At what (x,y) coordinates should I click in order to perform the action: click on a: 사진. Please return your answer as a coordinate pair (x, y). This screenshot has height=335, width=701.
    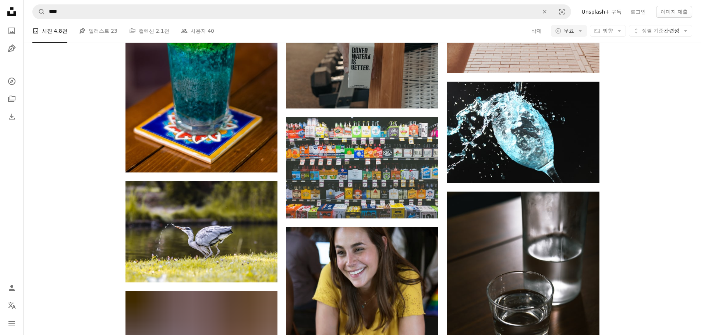
    Looking at the image, I should click on (12, 31).